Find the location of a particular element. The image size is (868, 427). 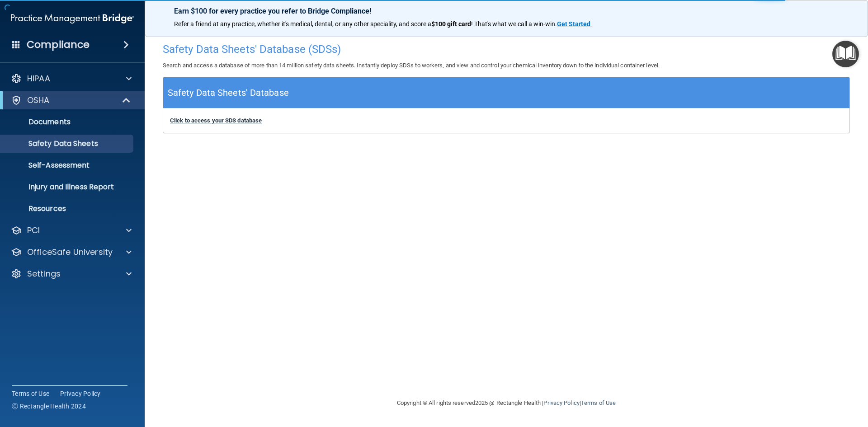

strong: Get Started is located at coordinates (574, 24).